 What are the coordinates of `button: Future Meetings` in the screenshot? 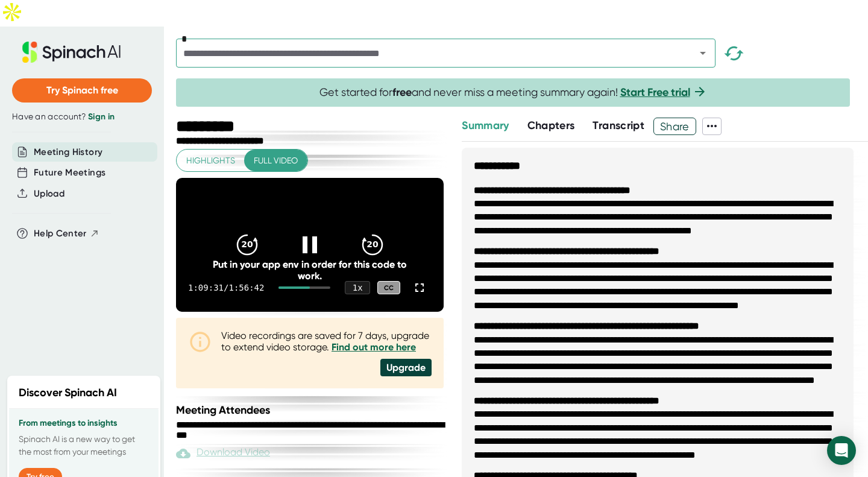 It's located at (69, 173).